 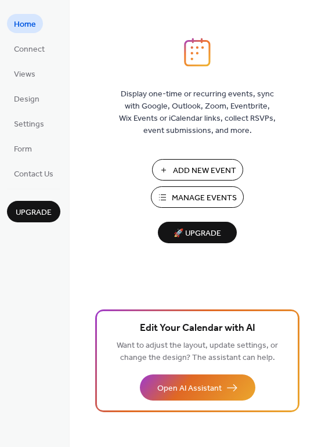 I want to click on span: Home, so click(x=25, y=24).